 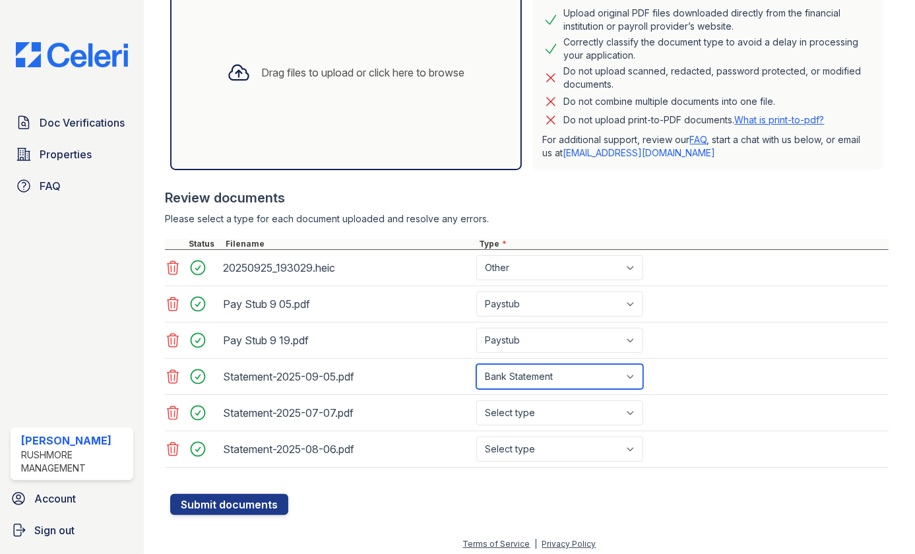 I want to click on button: Sign out, so click(x=72, y=531).